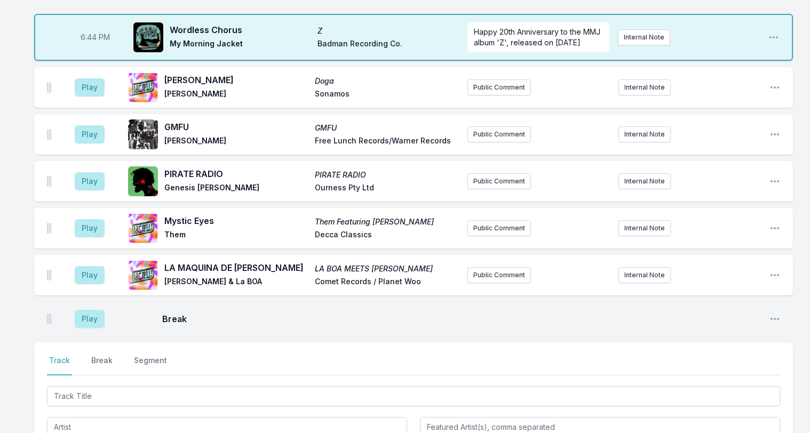 The width and height of the screenshot is (810, 433). Describe the element at coordinates (102, 366) in the screenshot. I see `button: Break` at that location.